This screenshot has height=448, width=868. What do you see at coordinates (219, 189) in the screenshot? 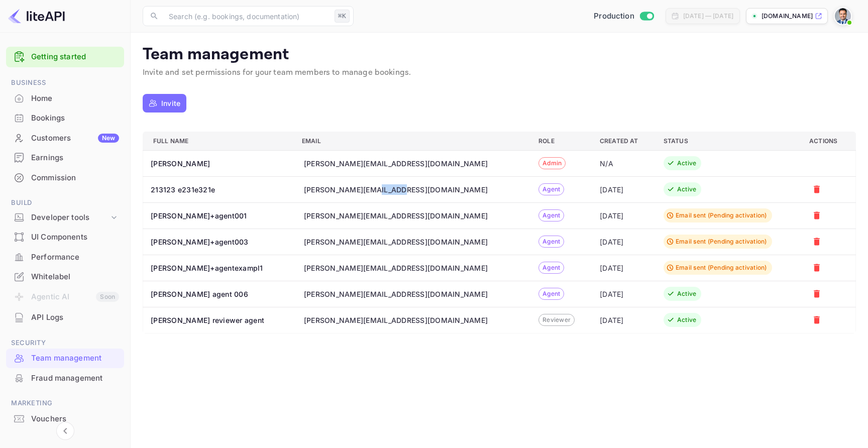
I see `th: 213123 e231e321e` at bounding box center [219, 189].